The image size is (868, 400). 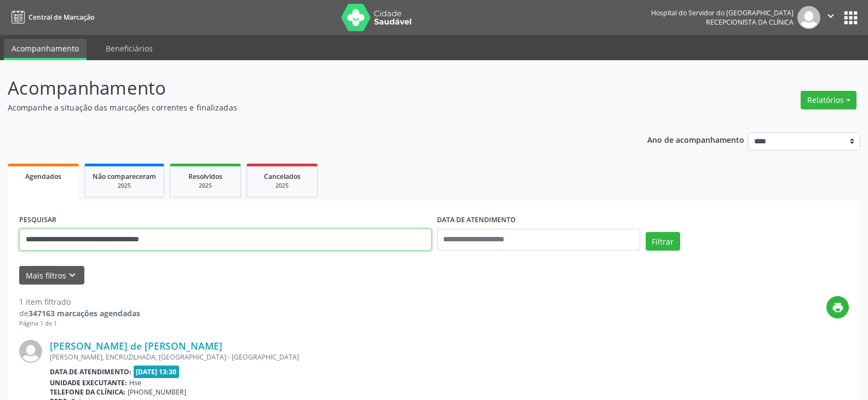 I want to click on div: Página 1 de 1, so click(x=79, y=323).